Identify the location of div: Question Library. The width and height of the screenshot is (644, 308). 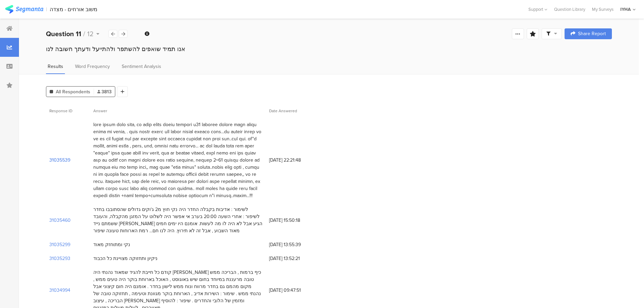
(570, 10).